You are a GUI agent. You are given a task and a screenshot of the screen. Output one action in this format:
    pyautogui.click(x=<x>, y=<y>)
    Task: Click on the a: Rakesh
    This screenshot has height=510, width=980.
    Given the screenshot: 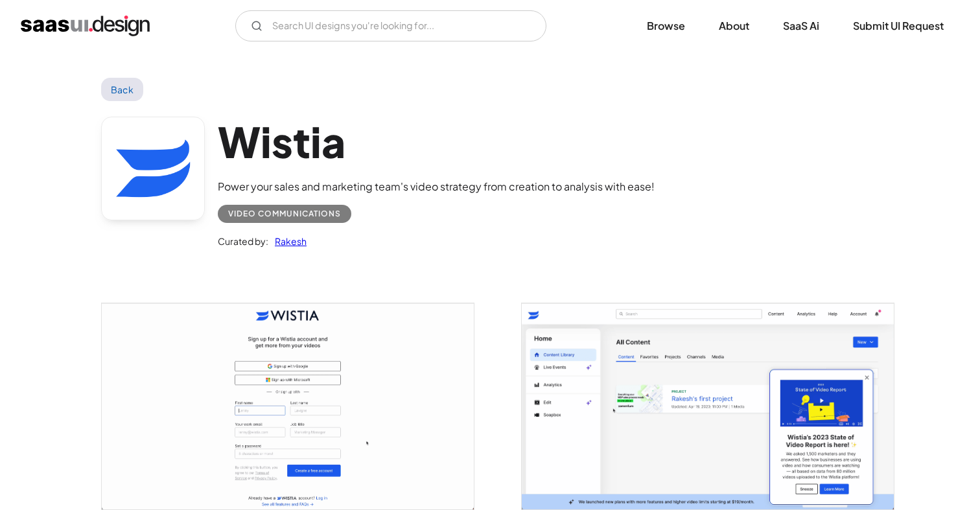 What is the action you would take?
    pyautogui.click(x=287, y=241)
    